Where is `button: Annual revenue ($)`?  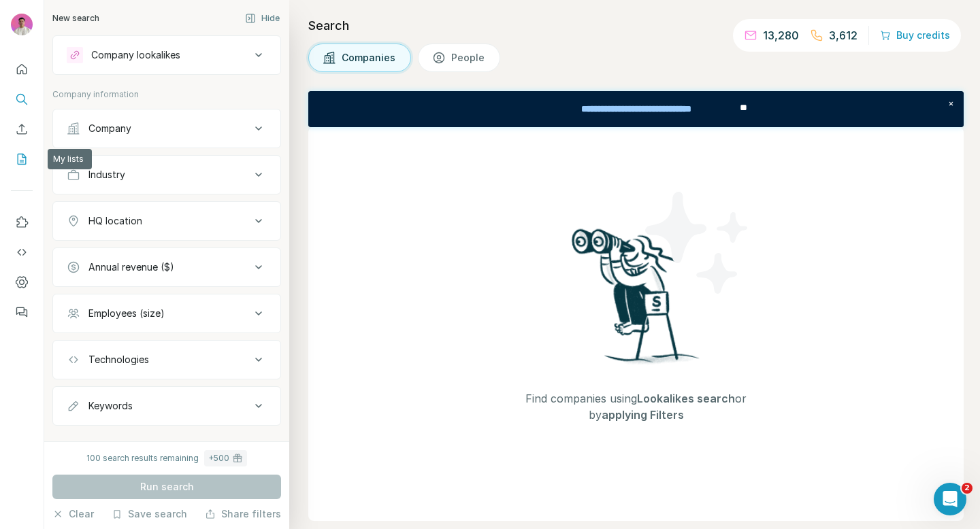
button: Annual revenue ($) is located at coordinates (167, 267).